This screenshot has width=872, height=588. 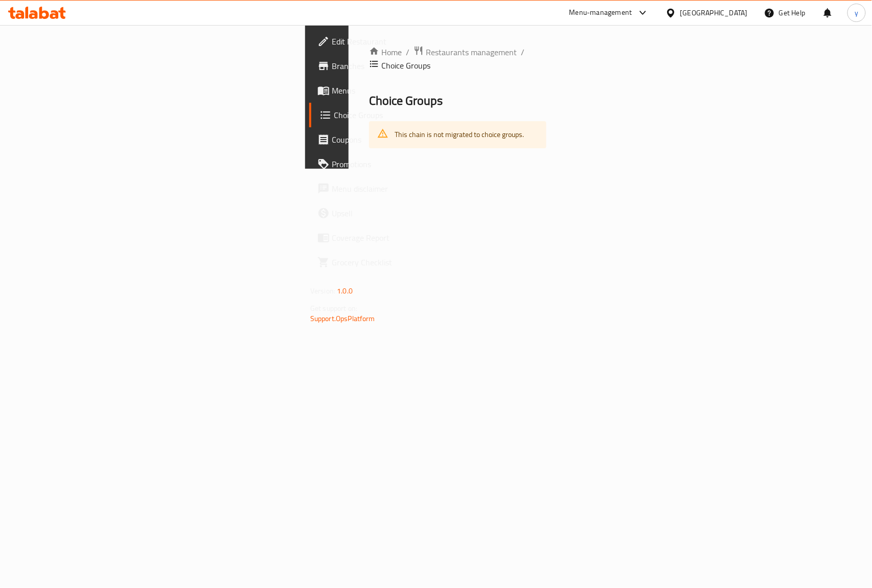 I want to click on span: Get support on:, so click(x=334, y=309).